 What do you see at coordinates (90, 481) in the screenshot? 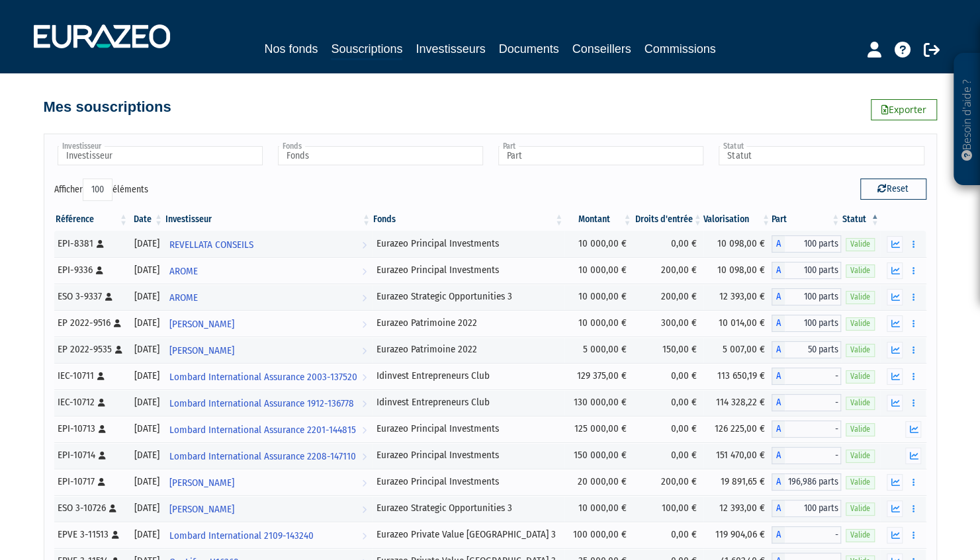
I see `div: EPI-10717` at bounding box center [90, 481].